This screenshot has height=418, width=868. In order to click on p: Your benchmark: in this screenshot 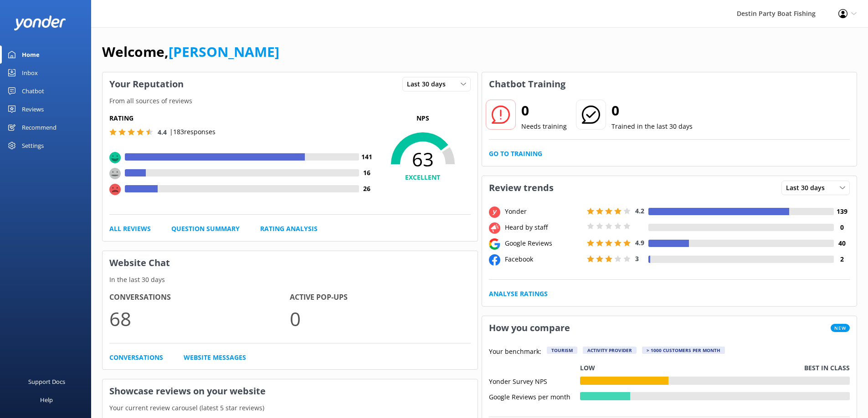, I will do `click(515, 353)`.